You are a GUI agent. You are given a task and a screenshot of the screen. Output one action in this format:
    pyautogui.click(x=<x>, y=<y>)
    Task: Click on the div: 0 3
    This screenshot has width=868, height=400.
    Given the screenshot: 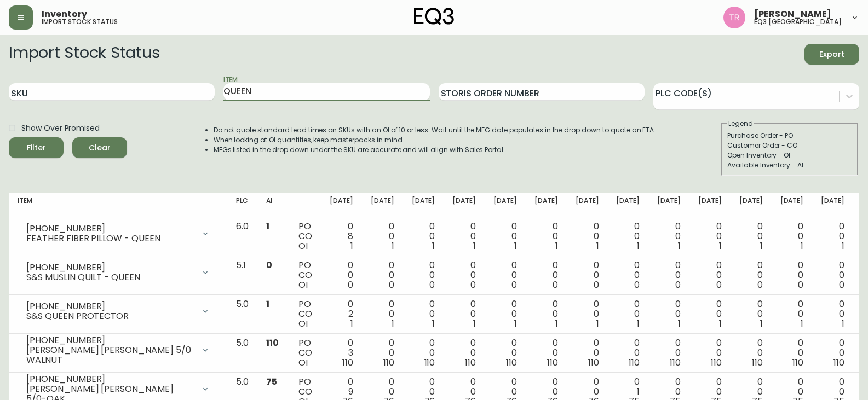 What is the action you would take?
    pyautogui.click(x=341, y=353)
    